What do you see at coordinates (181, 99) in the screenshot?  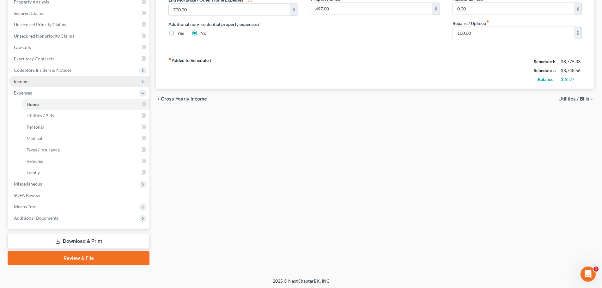 I see `button: chevron_left Gross Yearly Income` at bounding box center [181, 99].